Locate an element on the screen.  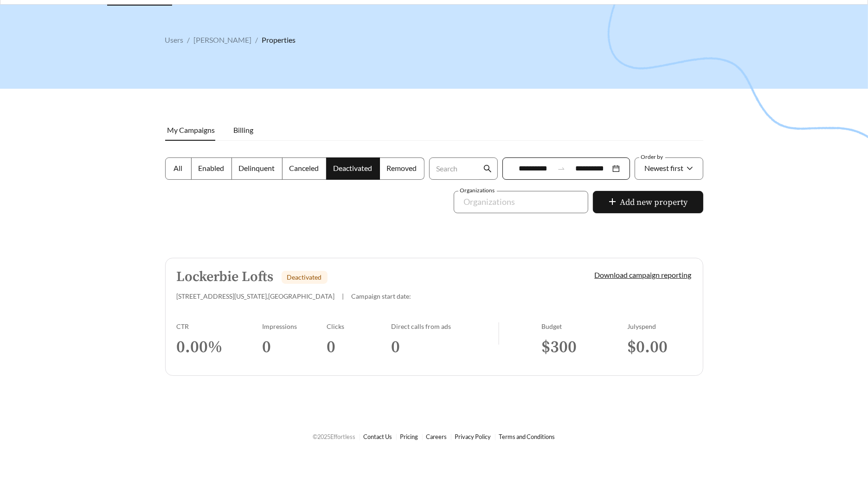
h3: 0.00 % is located at coordinates (220, 347).